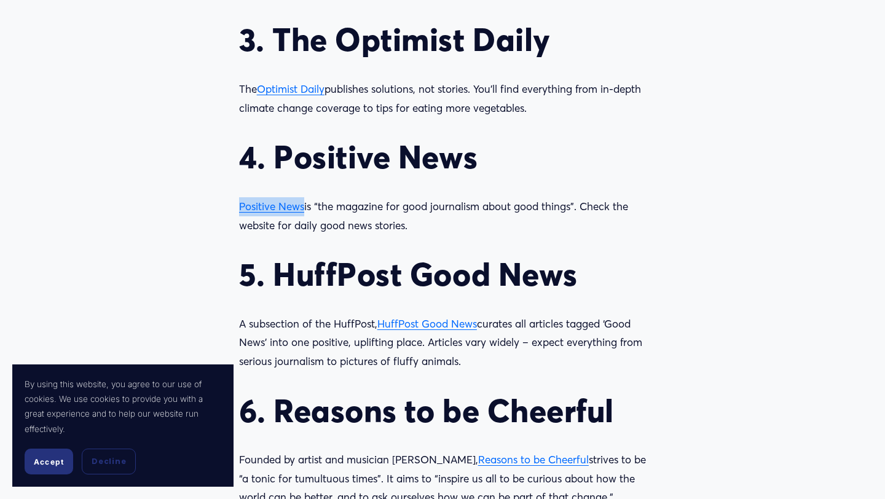 The image size is (885, 499). Describe the element at coordinates (272, 206) in the screenshot. I see `a: Positive News` at that location.